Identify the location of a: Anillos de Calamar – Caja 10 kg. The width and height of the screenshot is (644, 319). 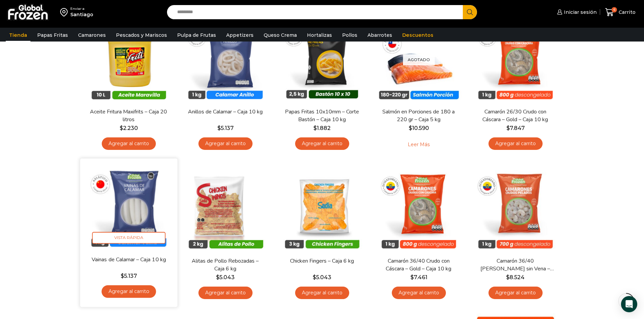
(225, 112).